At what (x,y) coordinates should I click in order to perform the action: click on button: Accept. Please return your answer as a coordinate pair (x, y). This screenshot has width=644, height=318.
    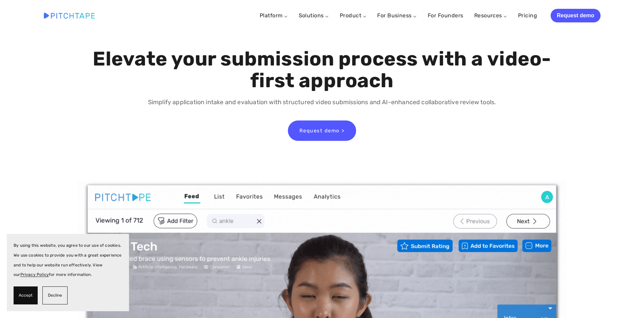
    Looking at the image, I should click on (25, 295).